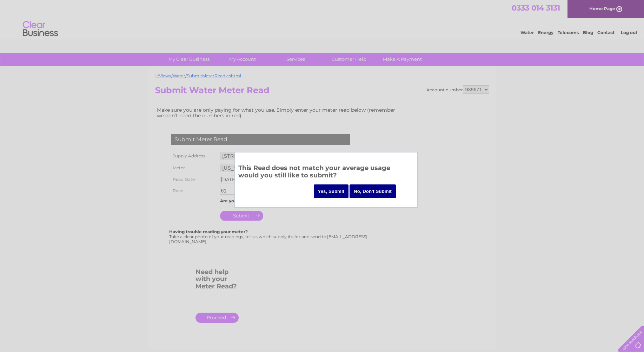 Image resolution: width=644 pixels, height=352 pixels. What do you see at coordinates (527, 32) in the screenshot?
I see `a: Water` at bounding box center [527, 32].